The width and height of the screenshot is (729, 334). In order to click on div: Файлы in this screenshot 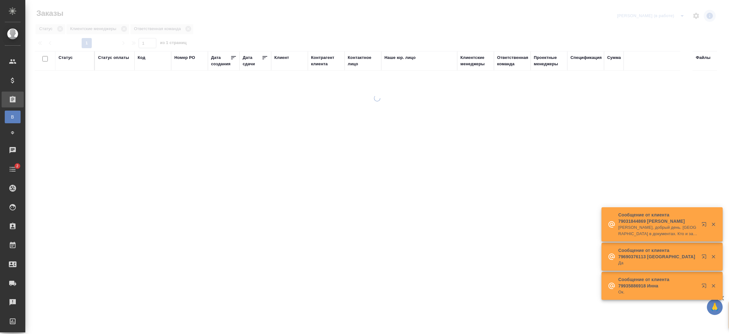, I will do `click(703, 58)`.